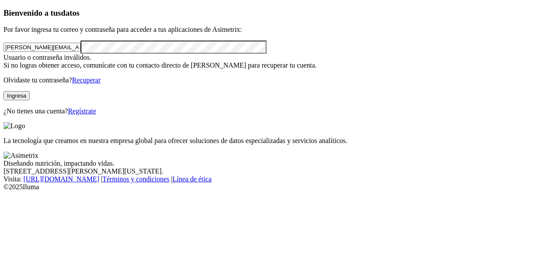 The height and width of the screenshot is (259, 554). I want to click on a: Términos y condiciones, so click(136, 179).